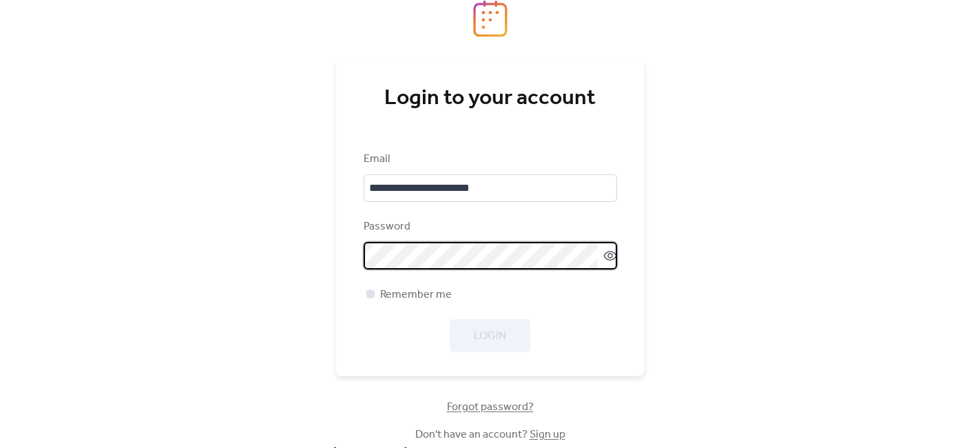 This screenshot has height=448, width=980. Describe the element at coordinates (490, 407) in the screenshot. I see `a: Forgot password?` at that location.